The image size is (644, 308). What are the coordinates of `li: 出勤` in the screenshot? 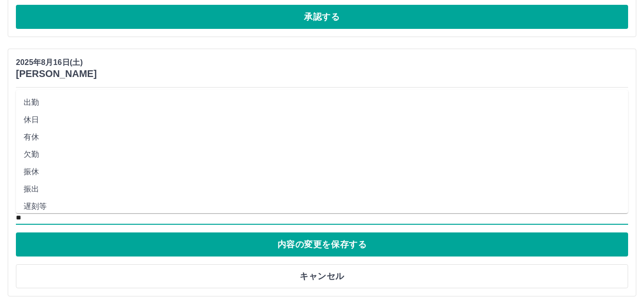 It's located at (321, 102).